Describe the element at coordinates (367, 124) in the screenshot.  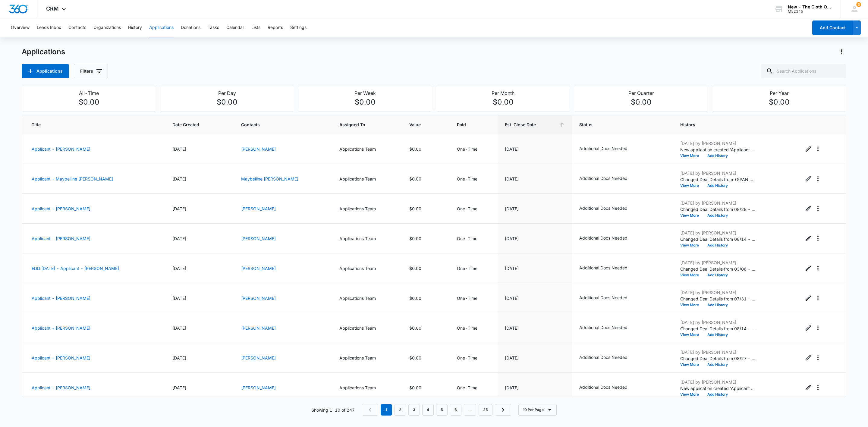
I see `span: Assigned To` at that location.